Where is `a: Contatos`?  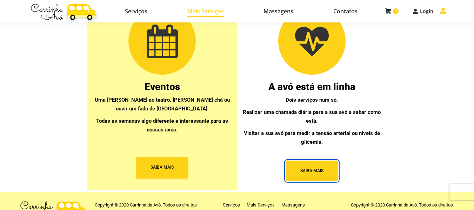 a: Contatos is located at coordinates (345, 11).